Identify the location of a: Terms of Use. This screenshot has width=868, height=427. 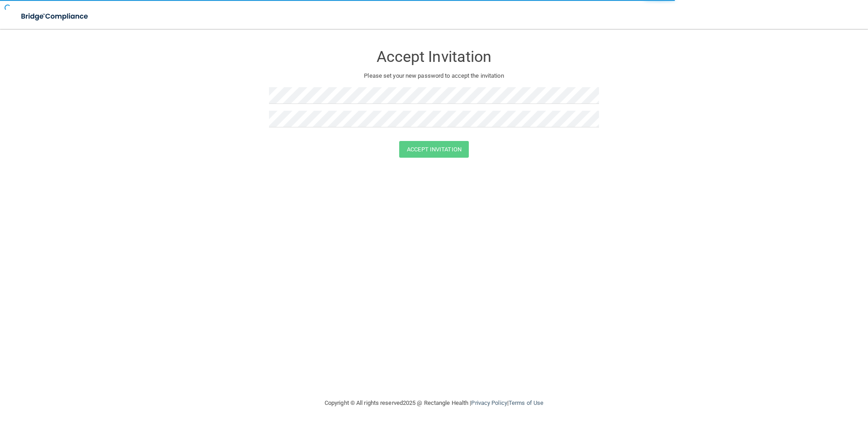
(526, 402).